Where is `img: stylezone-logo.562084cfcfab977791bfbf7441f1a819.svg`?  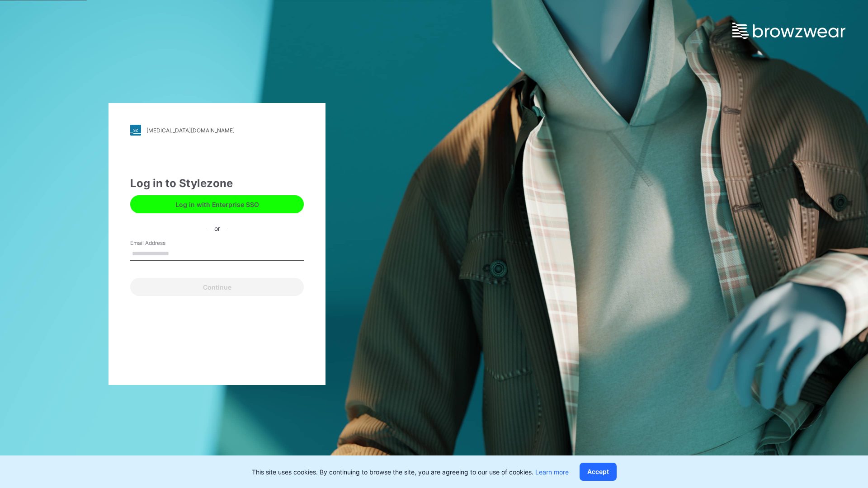
img: stylezone-logo.562084cfcfab977791bfbf7441f1a819.svg is located at coordinates (135, 130).